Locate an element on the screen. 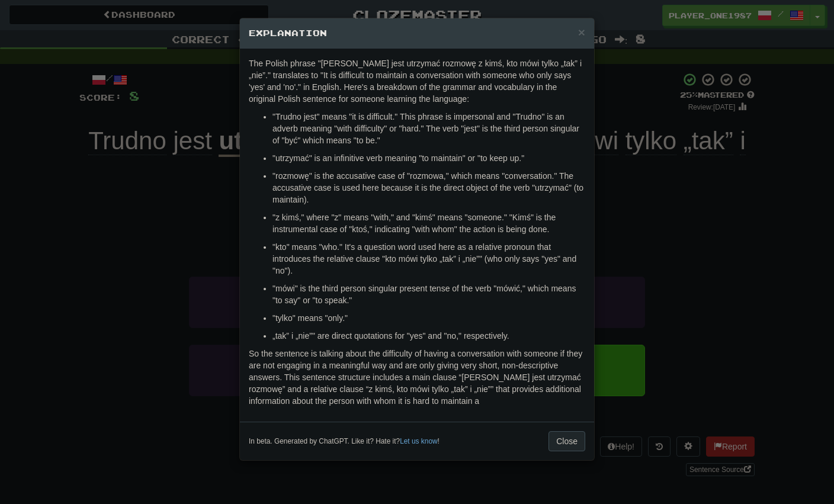 This screenshot has width=834, height=504. p: "z kimś," where "z" means "with," and "kimś" means "someone." "Kimś" is the instrumental case of ... is located at coordinates (429, 223).